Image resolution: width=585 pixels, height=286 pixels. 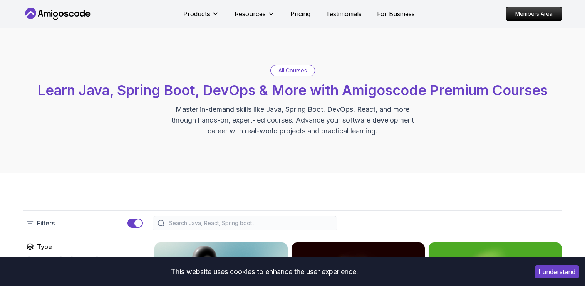 What do you see at coordinates (250, 14) in the screenshot?
I see `p: Resources` at bounding box center [250, 14].